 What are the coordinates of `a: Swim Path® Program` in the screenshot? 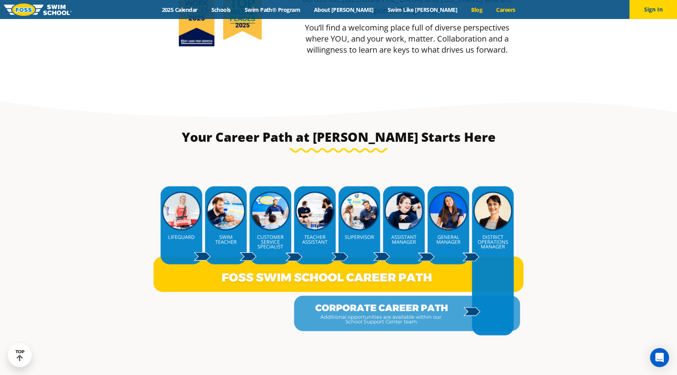 It's located at (272, 10).